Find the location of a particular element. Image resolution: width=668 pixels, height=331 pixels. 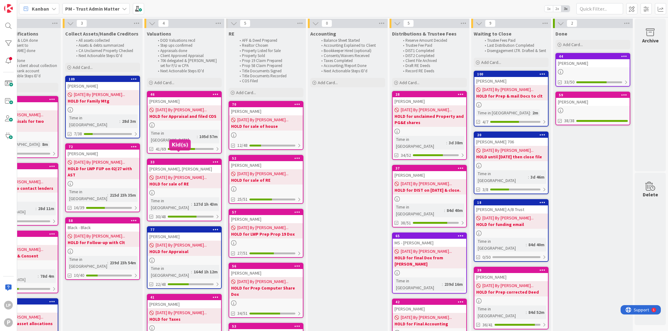

li: Client Approved Appraisal is located at coordinates (187, 56).